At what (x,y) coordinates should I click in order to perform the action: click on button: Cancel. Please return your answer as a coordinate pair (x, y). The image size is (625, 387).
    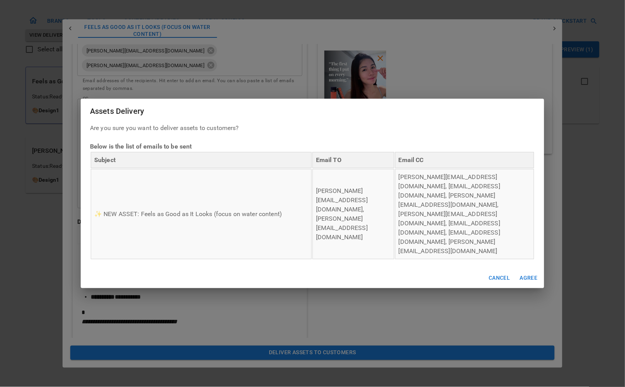
    Looking at the image, I should click on (499, 278).